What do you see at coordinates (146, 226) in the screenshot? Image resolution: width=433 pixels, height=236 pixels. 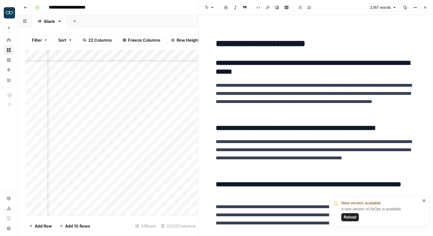 I see `div: 41 Rows` at bounding box center [146, 226].